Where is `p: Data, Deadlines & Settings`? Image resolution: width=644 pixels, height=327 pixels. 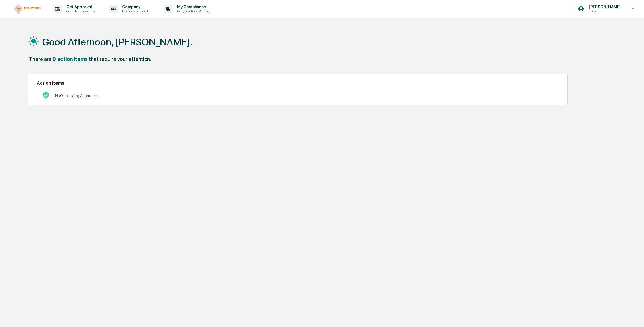 p: Data, Deadlines & Settings is located at coordinates (193, 11).